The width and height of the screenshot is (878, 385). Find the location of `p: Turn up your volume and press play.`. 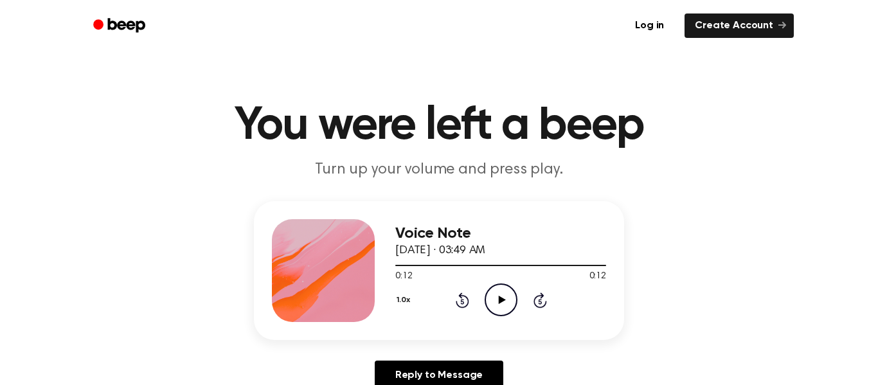

p: Turn up your volume and press play. is located at coordinates (439, 170).